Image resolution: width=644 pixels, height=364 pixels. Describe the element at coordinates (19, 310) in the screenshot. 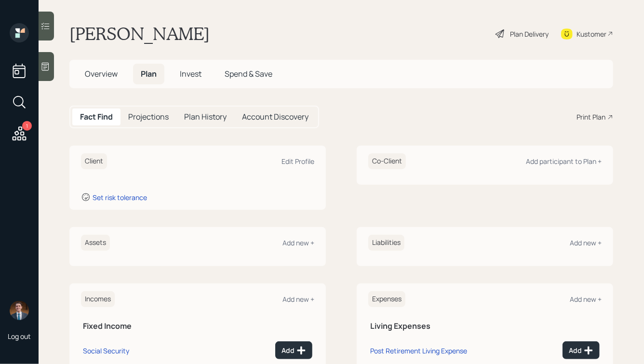

I see `img: hunter_neumayer.jpg` at that location.